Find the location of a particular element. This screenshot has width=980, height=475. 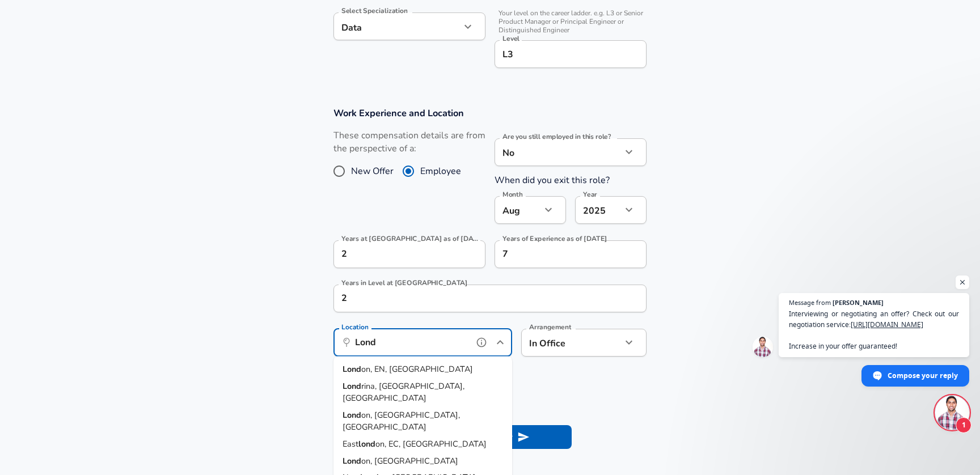

span: Employee is located at coordinates (441, 171).